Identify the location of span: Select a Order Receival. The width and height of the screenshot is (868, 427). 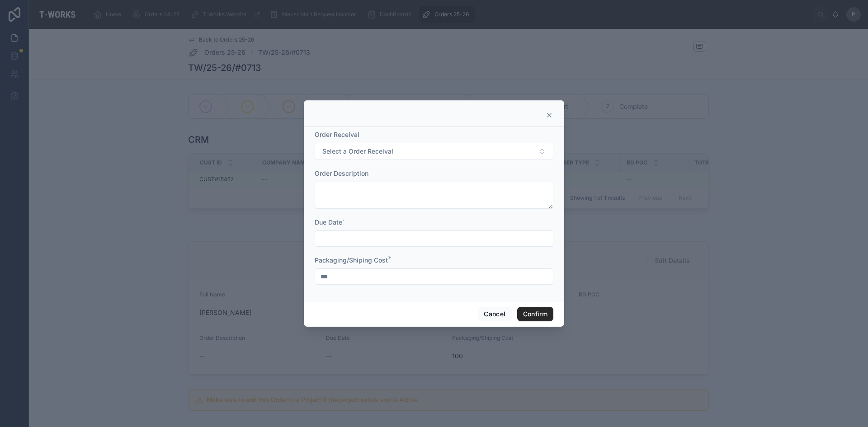
(358, 151).